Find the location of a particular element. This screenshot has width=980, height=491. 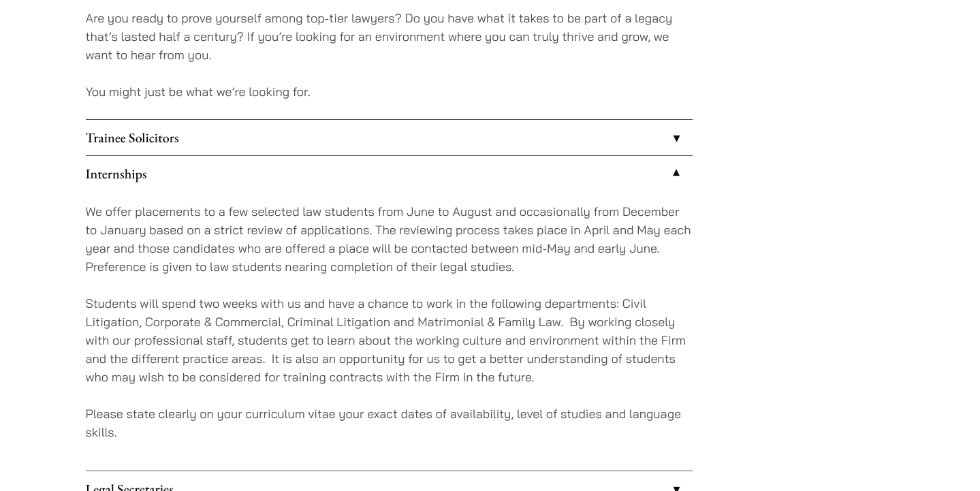

p: Please state clearly on your curriculum vitae your exact dates of availability, level of studies ... is located at coordinates (389, 423).